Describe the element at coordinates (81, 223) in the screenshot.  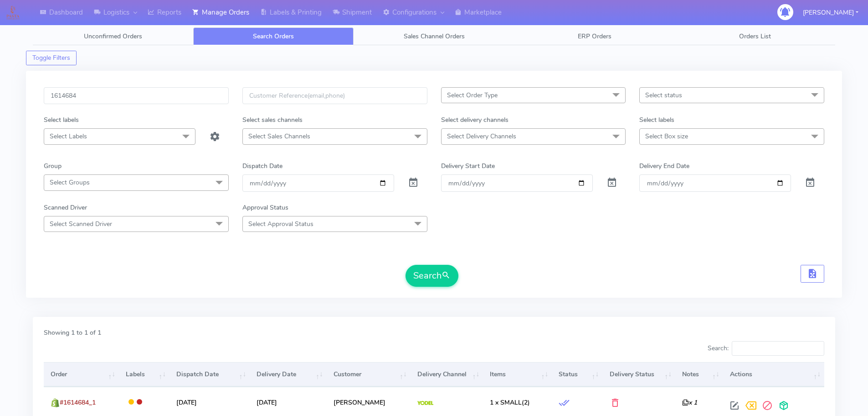
I see `span: Select Scanned Driver` at that location.